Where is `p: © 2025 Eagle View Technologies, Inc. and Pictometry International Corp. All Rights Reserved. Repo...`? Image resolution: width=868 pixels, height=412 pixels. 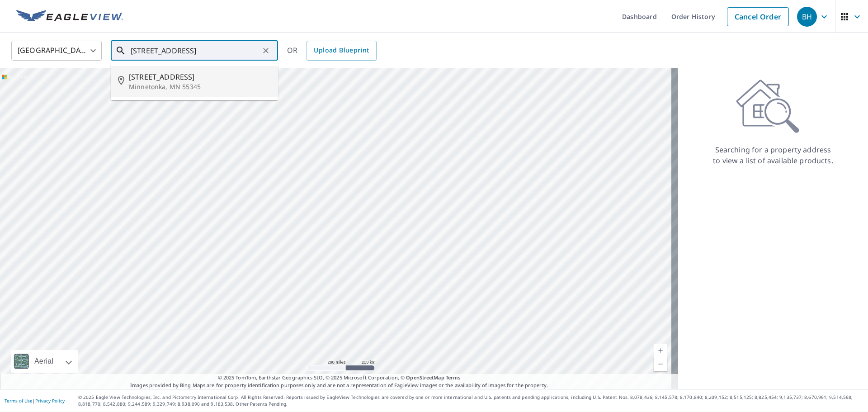
p: © 2025 Eagle View Technologies, Inc. and Pictometry International Corp. All Rights Reserved. Repo... is located at coordinates (471, 400).